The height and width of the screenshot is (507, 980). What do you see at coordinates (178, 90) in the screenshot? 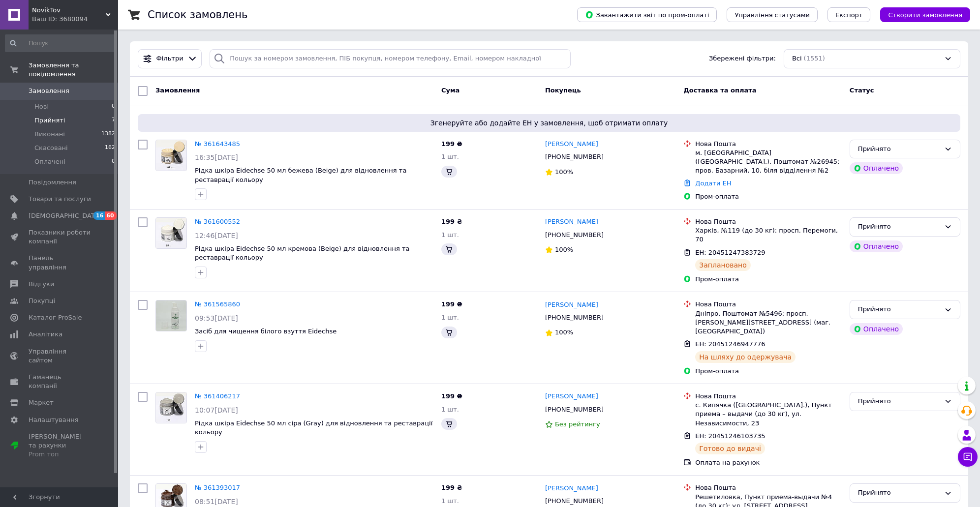
I see `span: Замовлення` at bounding box center [178, 90].